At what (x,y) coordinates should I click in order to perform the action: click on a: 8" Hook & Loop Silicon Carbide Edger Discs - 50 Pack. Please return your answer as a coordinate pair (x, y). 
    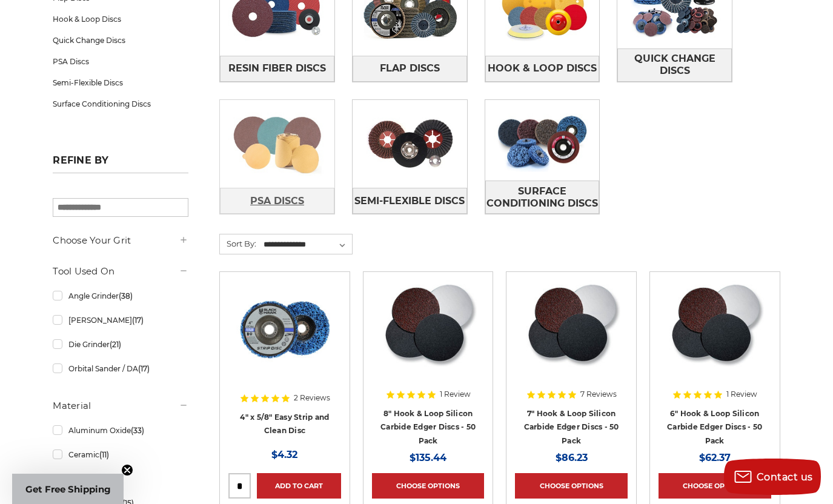
    Looking at the image, I should click on (427, 427).